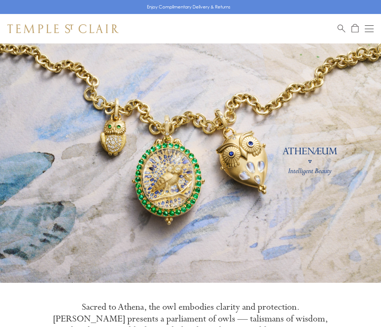 The width and height of the screenshot is (381, 327). What do you see at coordinates (342, 28) in the screenshot?
I see `a: Search` at bounding box center [342, 28].